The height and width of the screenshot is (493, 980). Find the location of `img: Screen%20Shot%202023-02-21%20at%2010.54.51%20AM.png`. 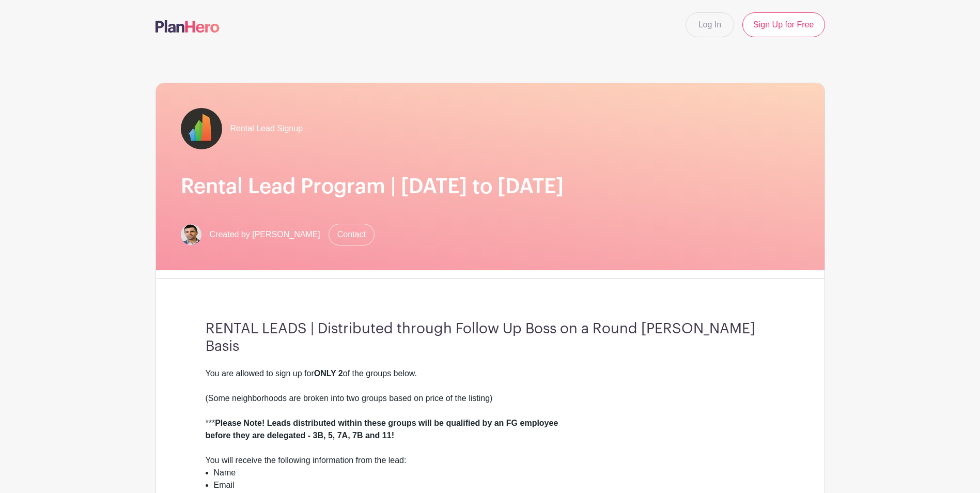

img: Screen%20Shot%202023-02-21%20at%2010.54.51%20AM.png is located at coordinates (191, 235).